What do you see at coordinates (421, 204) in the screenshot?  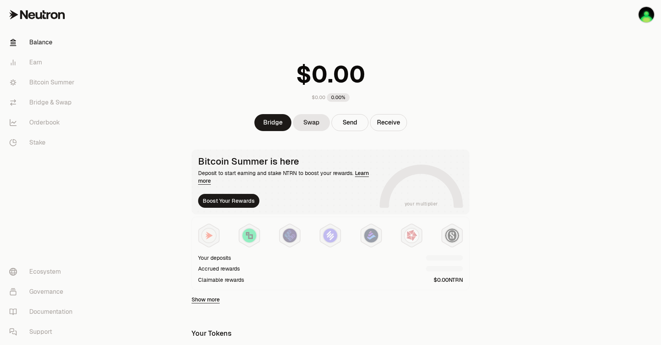 I see `span: your multiplier` at bounding box center [421, 204].